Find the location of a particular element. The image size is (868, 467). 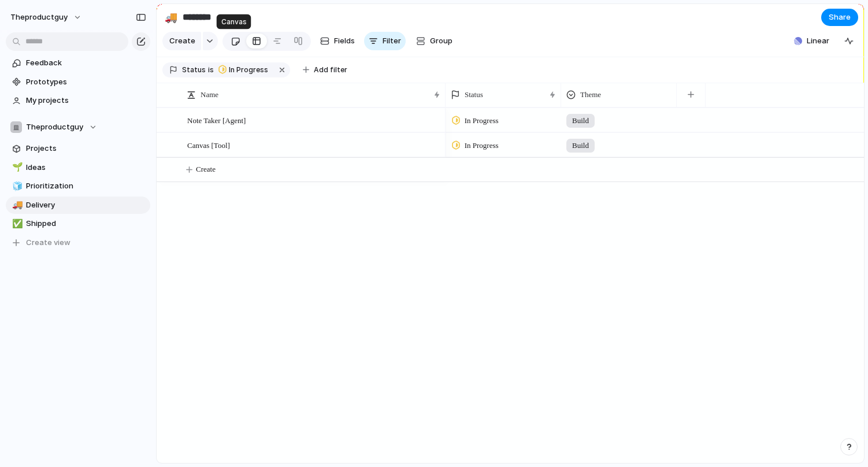

div: 🚚Delivery is located at coordinates (78, 205).